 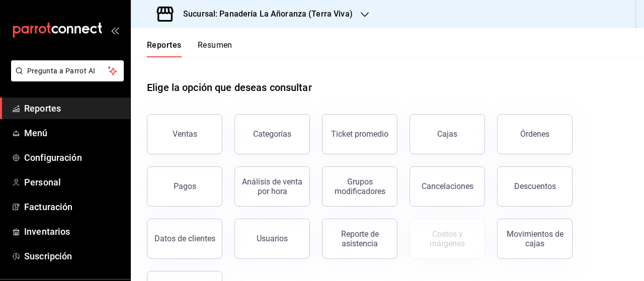 I want to click on div: Reporte de asistencia, so click(x=360, y=239).